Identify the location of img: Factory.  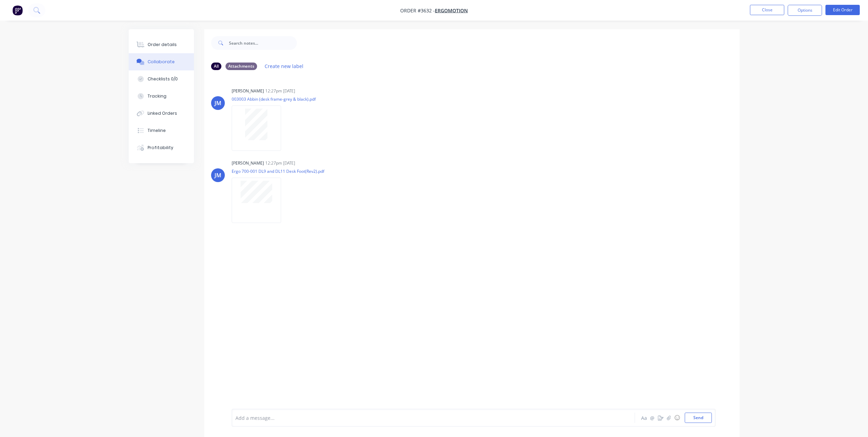
(18, 10).